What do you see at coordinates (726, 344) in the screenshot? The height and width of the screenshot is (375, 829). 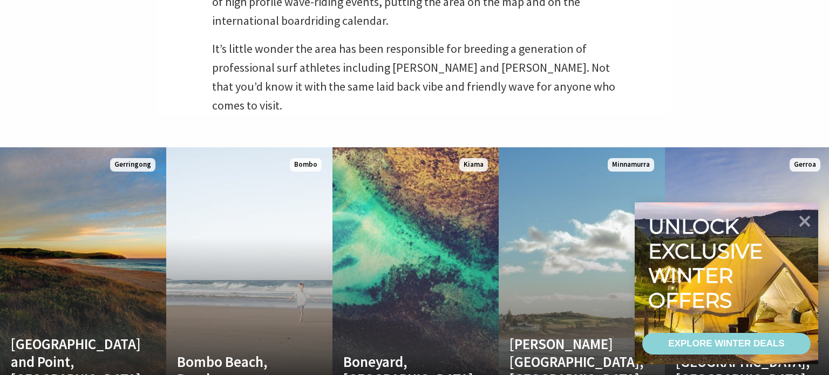 I see `div: EXPLORE WINTER DEALS` at bounding box center [726, 344].